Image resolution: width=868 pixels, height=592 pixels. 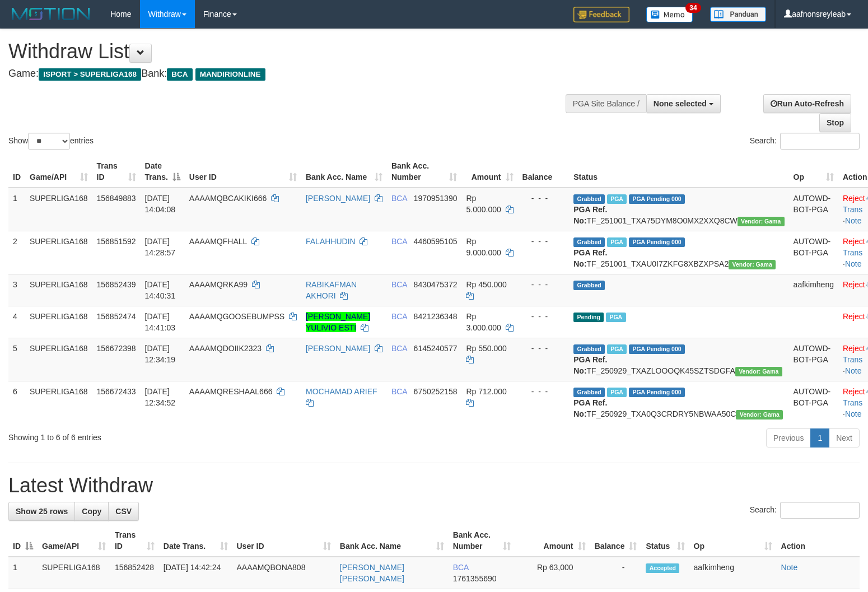 What do you see at coordinates (123, 511) in the screenshot?
I see `a: CSV` at bounding box center [123, 511].